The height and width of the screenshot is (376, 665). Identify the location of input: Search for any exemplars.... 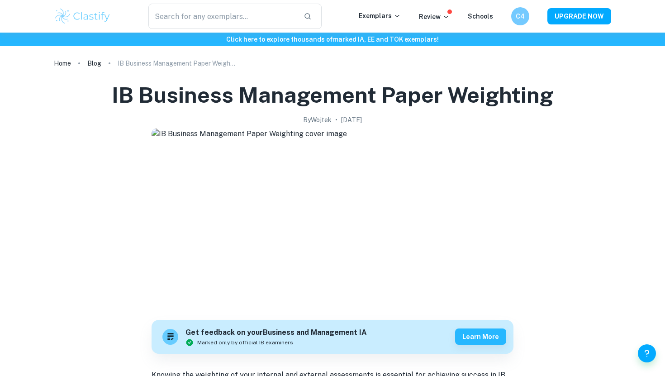
(222, 16).